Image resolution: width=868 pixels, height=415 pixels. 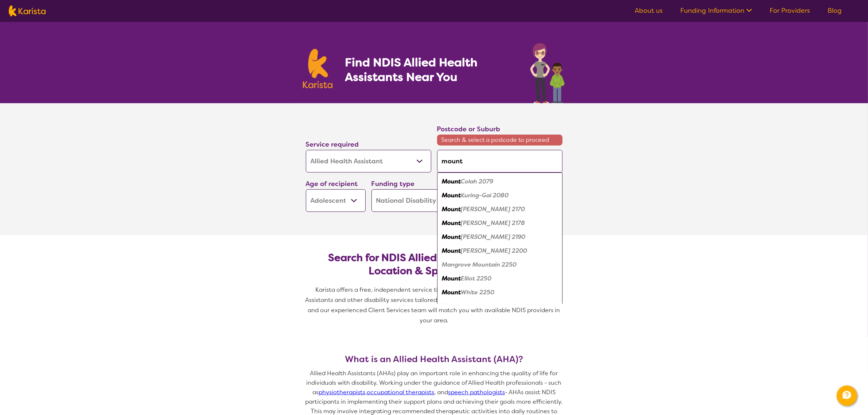 What do you see at coordinates (547, 71) in the screenshot?
I see `img: allied-health-assistant` at bounding box center [547, 71].